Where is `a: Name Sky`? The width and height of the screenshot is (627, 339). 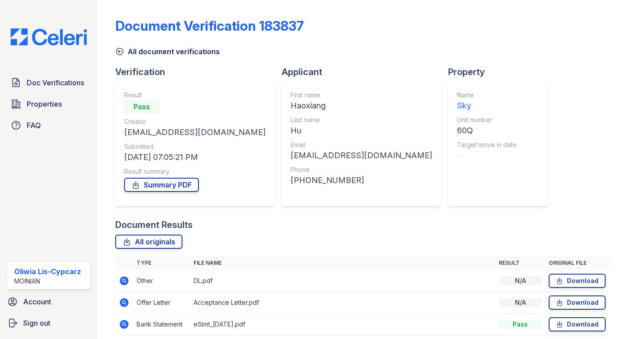 a: Name Sky is located at coordinates (487, 101).